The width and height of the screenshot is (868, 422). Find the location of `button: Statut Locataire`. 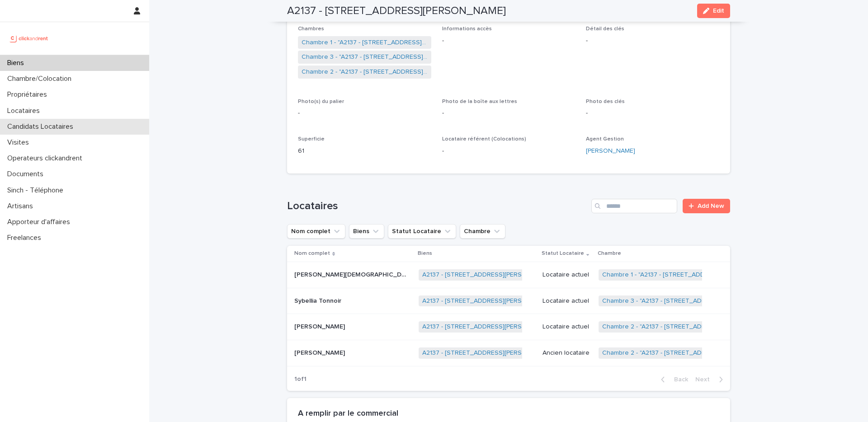

button: Statut Locataire is located at coordinates (422, 232).